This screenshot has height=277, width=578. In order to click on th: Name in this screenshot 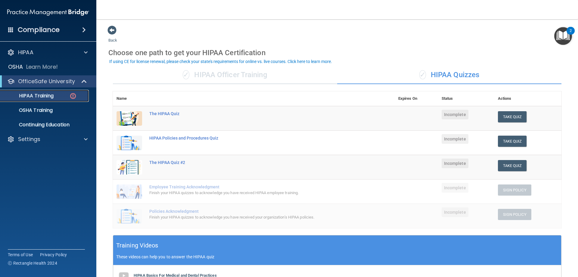, I will do `click(129, 98)`.